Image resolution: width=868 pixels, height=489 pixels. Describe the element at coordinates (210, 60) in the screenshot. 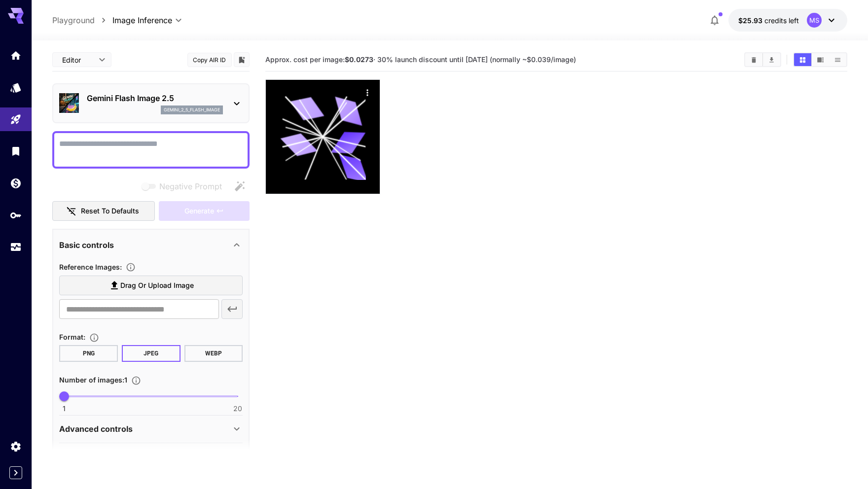

I see `button: Copy AIR ID` at that location.